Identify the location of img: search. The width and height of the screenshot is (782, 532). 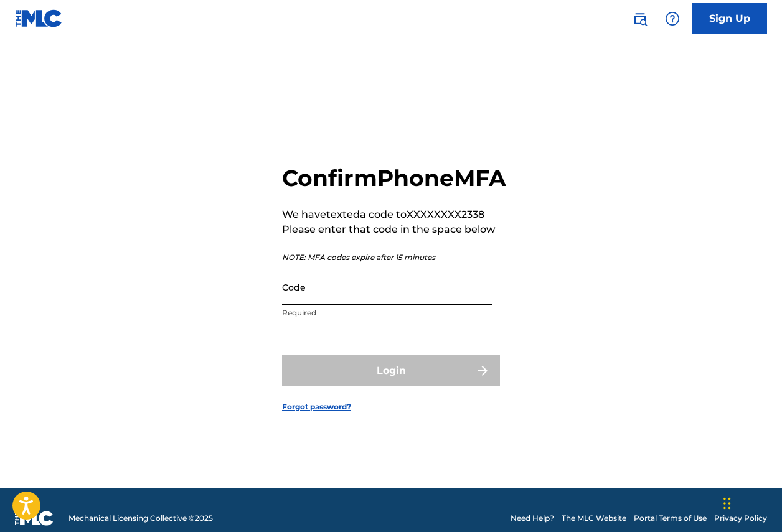
(640, 19).